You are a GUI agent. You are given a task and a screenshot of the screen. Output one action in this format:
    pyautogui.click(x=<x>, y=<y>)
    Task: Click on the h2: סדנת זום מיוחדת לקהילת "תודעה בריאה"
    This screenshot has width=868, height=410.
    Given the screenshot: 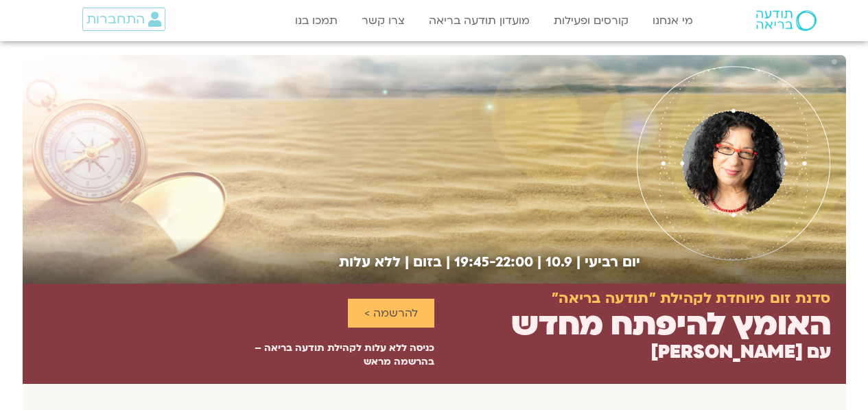 What is the action you would take?
    pyautogui.click(x=691, y=299)
    